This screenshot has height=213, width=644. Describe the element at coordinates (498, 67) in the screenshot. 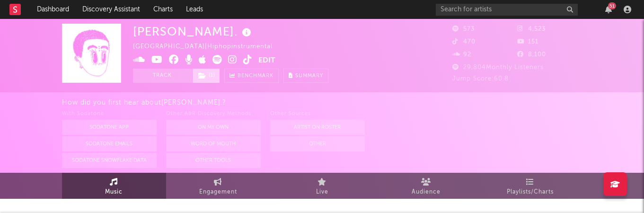

I see `span: 29,804 Monthly Listeners` at that location.